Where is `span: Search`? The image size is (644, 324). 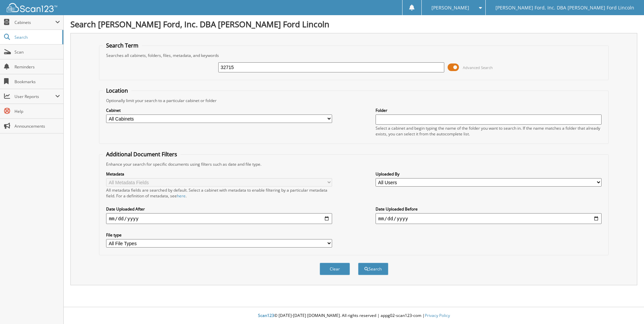
span: Search is located at coordinates (37, 37).